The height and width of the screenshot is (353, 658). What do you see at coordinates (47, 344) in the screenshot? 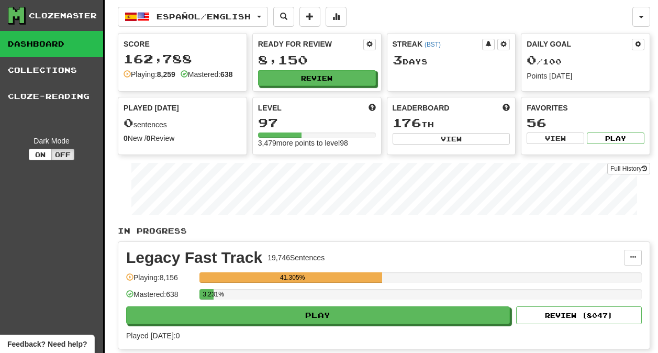
I see `span: Open feedback widget` at bounding box center [47, 344].